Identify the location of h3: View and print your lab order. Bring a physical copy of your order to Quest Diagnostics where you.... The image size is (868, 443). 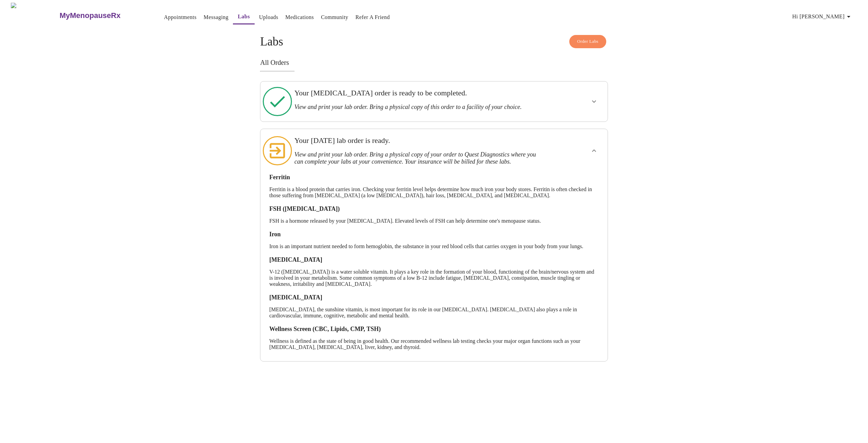
(417, 158).